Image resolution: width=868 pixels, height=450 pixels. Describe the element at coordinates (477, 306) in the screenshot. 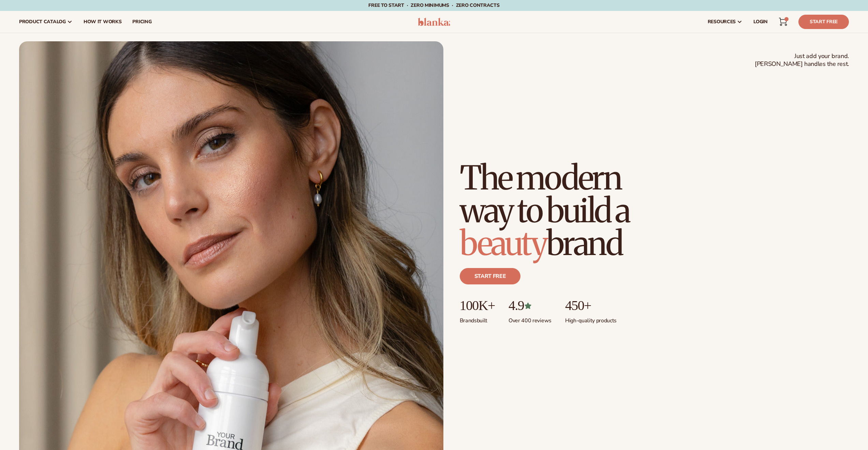

I see `p: 100K+` at that location.